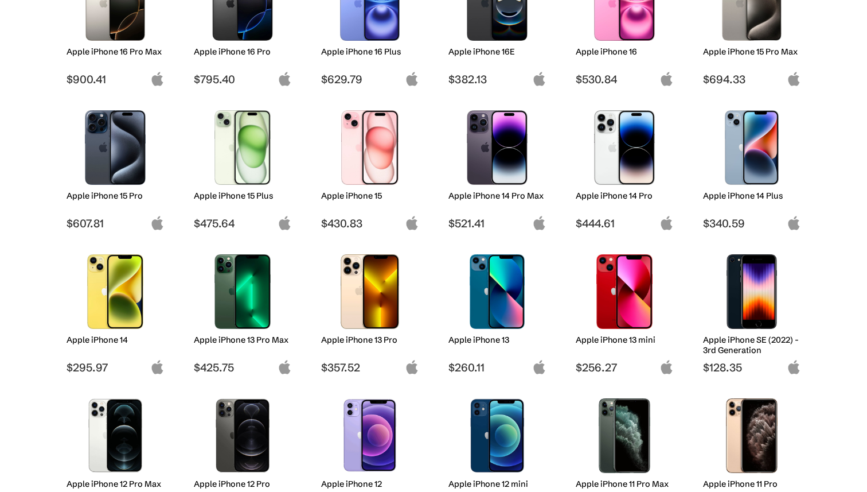  What do you see at coordinates (625, 79) in the screenshot?
I see `span: $530.84` at bounding box center [625, 79].